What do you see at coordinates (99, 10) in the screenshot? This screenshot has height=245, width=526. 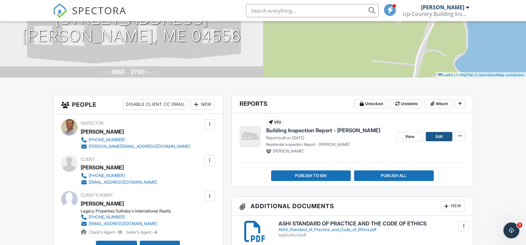 I see `span: SPECTORA` at bounding box center [99, 10].